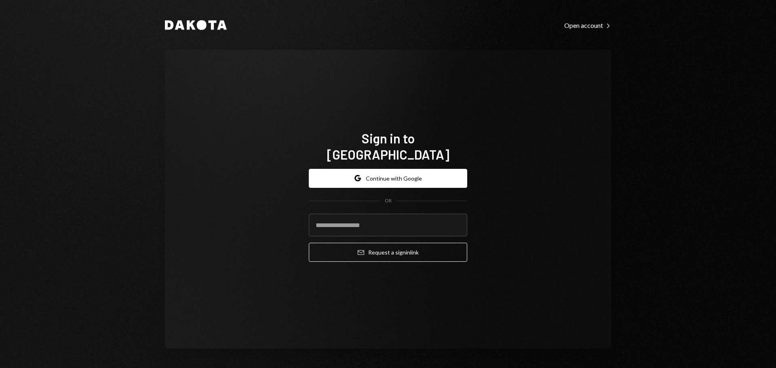  What do you see at coordinates (587, 25) in the screenshot?
I see `a: Open account` at bounding box center [587, 25].